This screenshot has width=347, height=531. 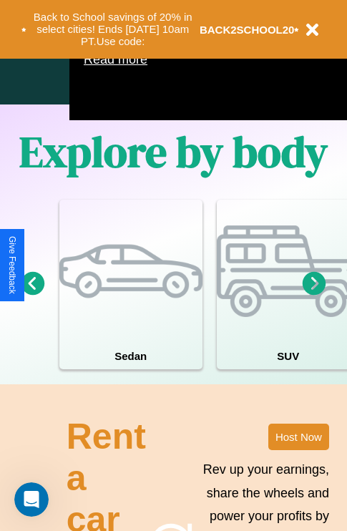 What do you see at coordinates (12, 265) in the screenshot?
I see `div: Give Feedback` at bounding box center [12, 265].